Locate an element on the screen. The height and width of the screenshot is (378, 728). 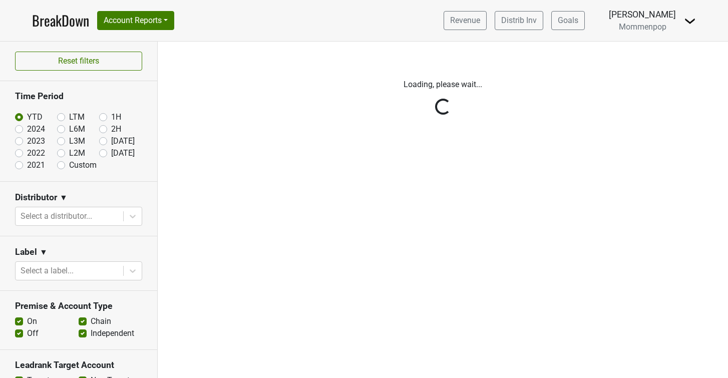
button: Account Reports is located at coordinates (136, 21).